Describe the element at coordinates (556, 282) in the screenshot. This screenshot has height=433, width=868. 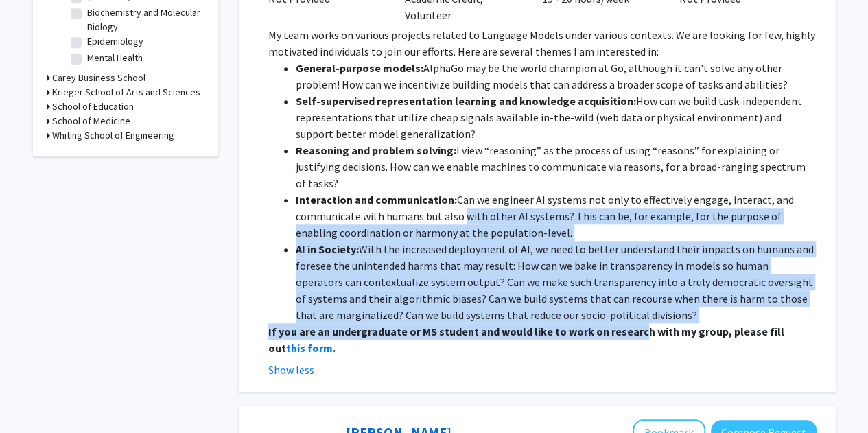
I see `li: With the increased deployment of AI, we need to better understand their impacts on humans and for...` at that location.